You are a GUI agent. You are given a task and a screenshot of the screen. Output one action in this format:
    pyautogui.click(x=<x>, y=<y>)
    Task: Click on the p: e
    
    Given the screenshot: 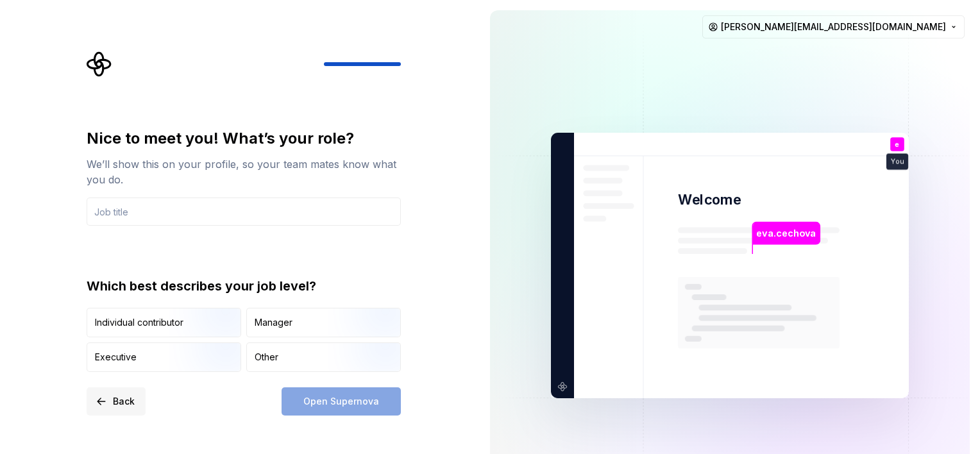 What is the action you would take?
    pyautogui.click(x=896, y=144)
    